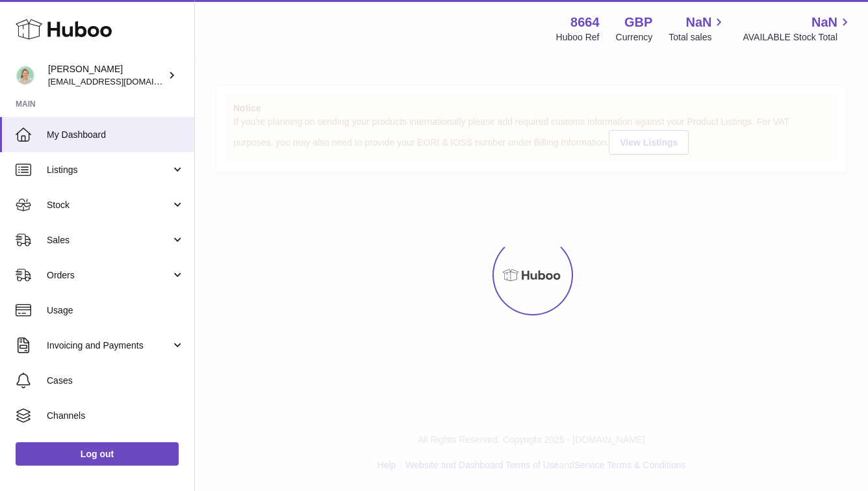 This screenshot has height=491, width=868. Describe the element at coordinates (108, 240) in the screenshot. I see `span: Sales` at that location.